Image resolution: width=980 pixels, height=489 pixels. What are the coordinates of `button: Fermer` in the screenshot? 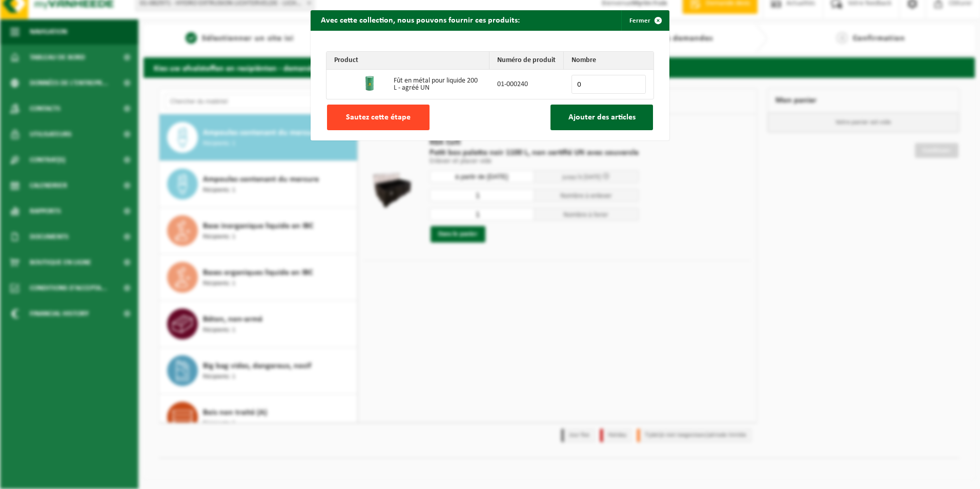 It's located at (645, 20).